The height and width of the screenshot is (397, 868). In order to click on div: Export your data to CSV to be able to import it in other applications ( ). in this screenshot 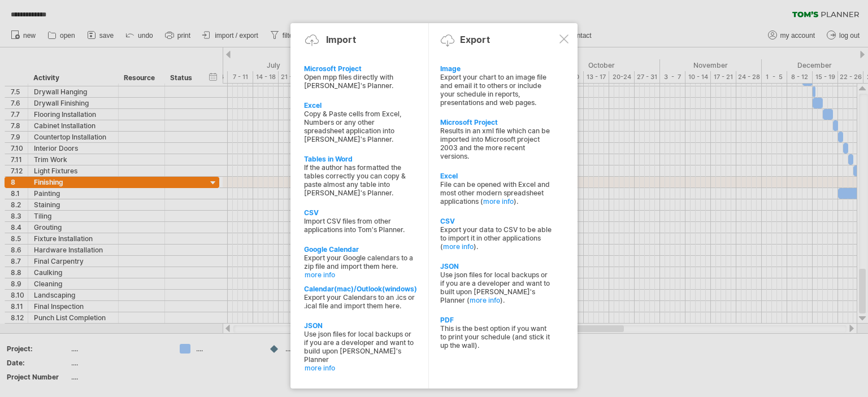, I will do `click(496, 237)`.